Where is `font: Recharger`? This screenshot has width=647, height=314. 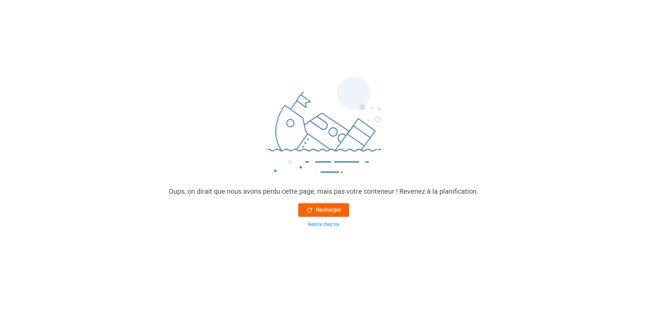 font: Recharger is located at coordinates (328, 210).